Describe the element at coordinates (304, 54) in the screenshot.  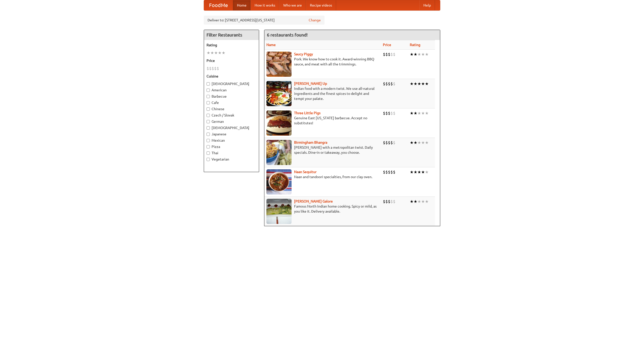
I see `a: Saucy Piggy` at that location.